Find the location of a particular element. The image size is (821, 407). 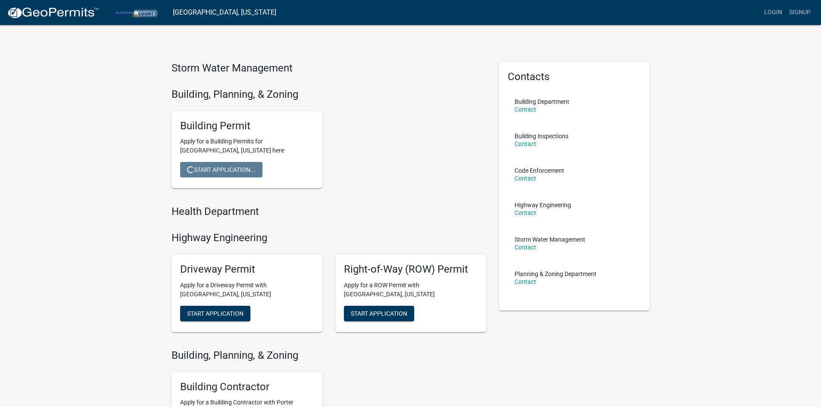

h5: Building Contractor is located at coordinates (247, 387).